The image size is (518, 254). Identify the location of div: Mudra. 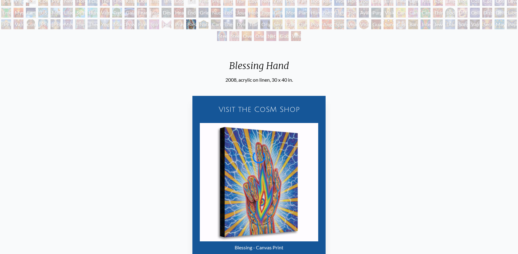
(117, 24).